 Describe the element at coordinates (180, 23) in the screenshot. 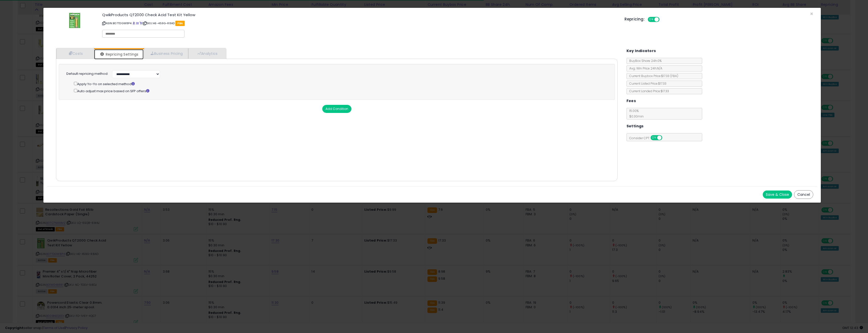

I see `span: FBA` at that location.